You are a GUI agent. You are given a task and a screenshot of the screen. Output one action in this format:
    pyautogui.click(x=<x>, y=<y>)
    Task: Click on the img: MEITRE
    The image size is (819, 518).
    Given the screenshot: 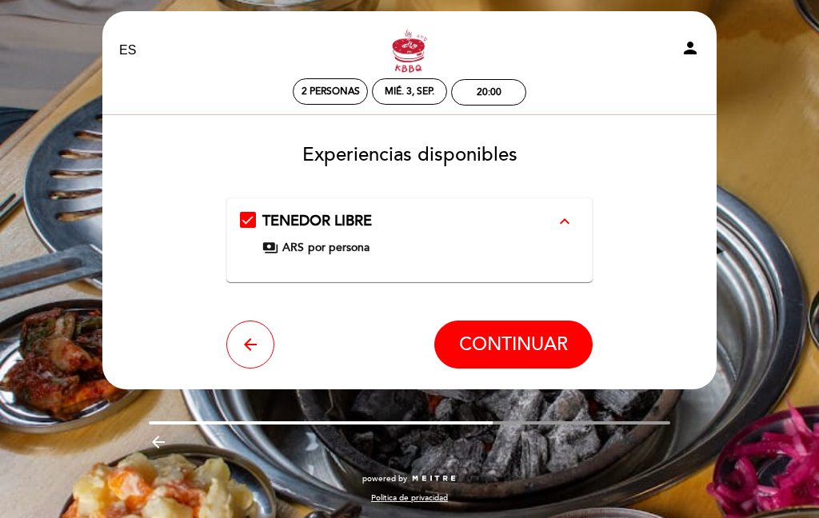 What is the action you would take?
    pyautogui.click(x=433, y=479)
    